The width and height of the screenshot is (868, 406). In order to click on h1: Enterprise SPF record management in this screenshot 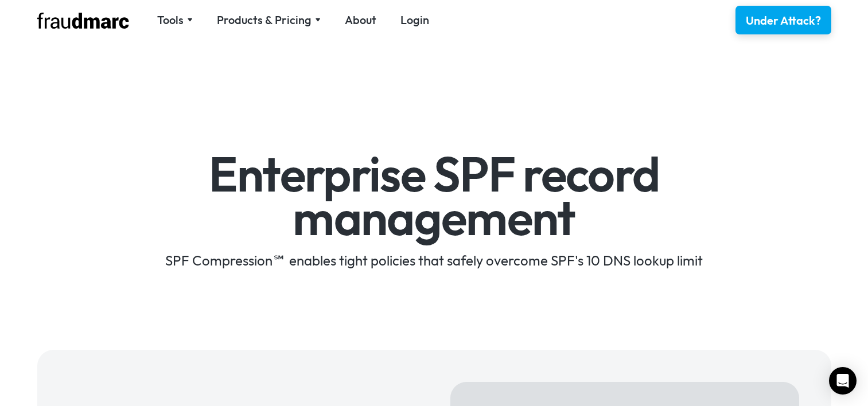, I will do `click(434, 196)`.